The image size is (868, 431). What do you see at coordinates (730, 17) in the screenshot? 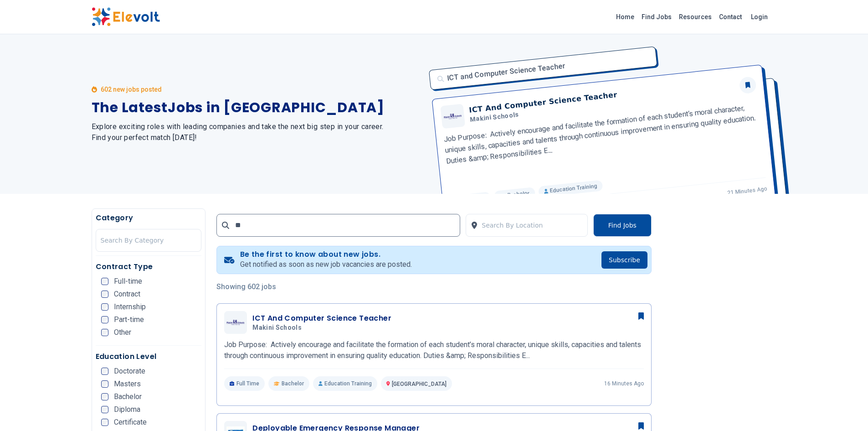
I see `a: Contact` at bounding box center [730, 17].